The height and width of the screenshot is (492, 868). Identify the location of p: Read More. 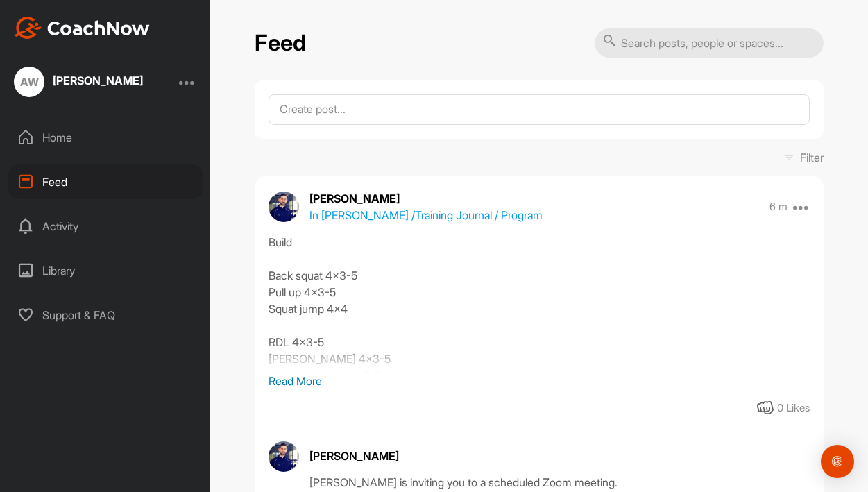
(539, 381).